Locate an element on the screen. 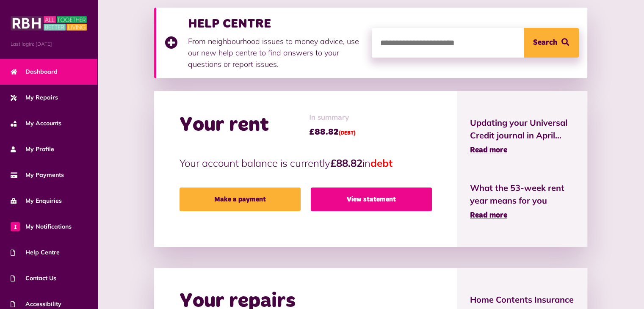 This screenshot has height=309, width=644. a: Updating your Universal Credit journal in April... Read more is located at coordinates (522, 136).